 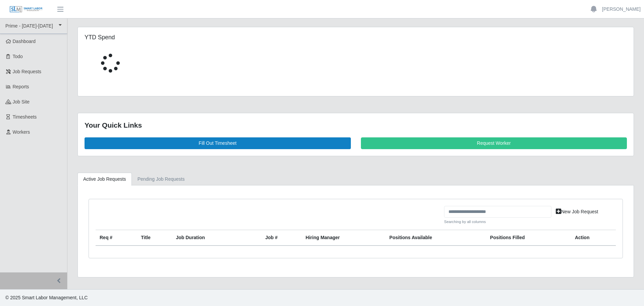 I want to click on span: Dashboard, so click(x=24, y=41).